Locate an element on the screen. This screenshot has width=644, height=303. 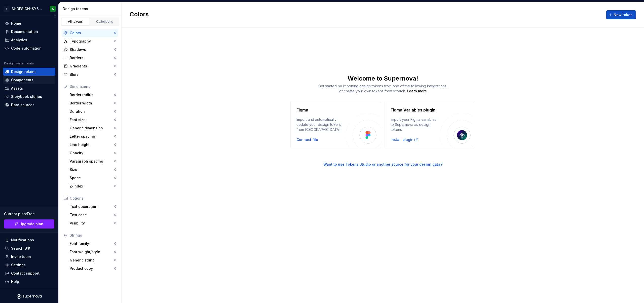
a: Shadows0 is located at coordinates (90, 49).